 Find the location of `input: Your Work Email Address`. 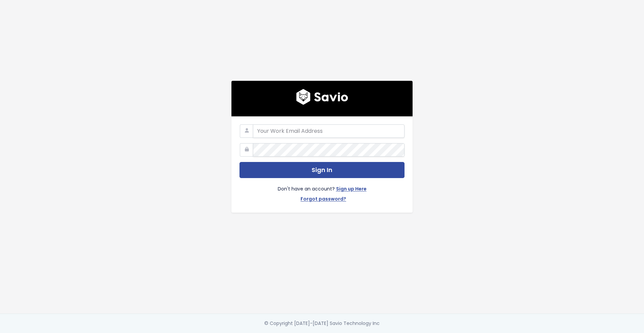

input: Your Work Email Address is located at coordinates (329, 131).